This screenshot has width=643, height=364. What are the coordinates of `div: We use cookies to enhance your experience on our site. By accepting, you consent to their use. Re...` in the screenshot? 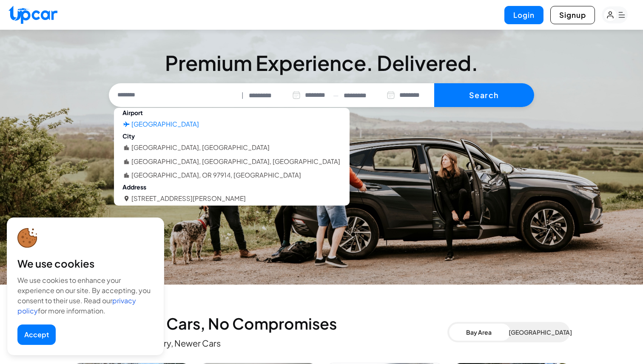 It's located at (86, 296).